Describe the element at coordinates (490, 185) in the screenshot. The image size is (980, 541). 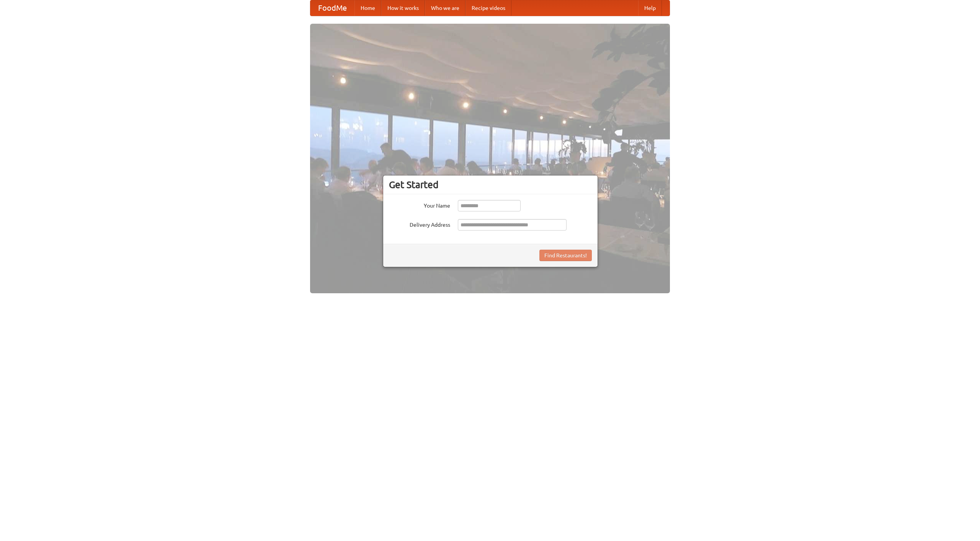
I see `h3: Get Started` at that location.